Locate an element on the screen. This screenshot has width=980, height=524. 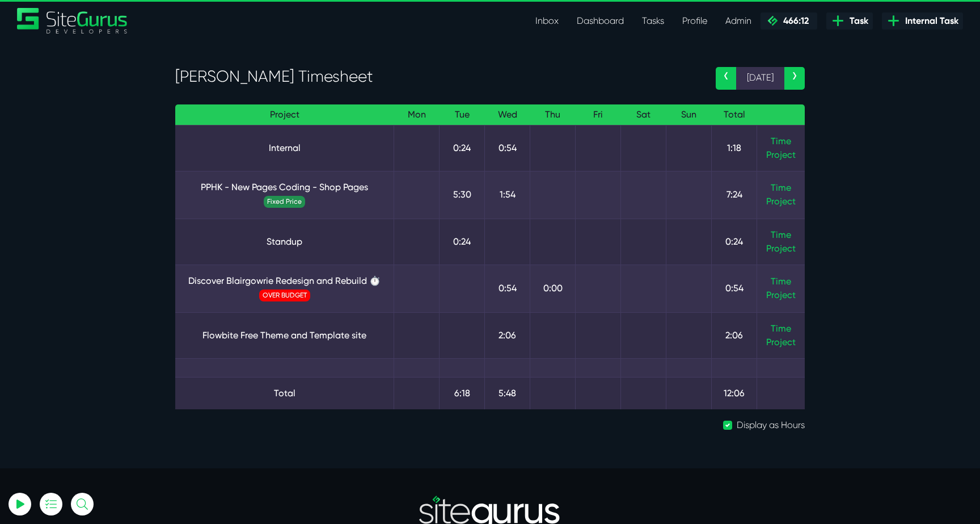
a: PPHK - New Pages Coding - Shop Pages is located at coordinates (284, 187).